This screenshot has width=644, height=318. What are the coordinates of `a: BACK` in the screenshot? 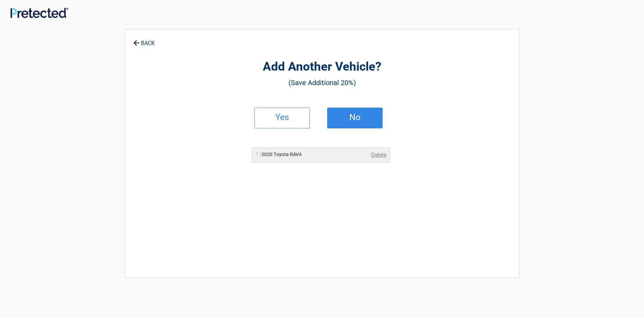 It's located at (144, 40).